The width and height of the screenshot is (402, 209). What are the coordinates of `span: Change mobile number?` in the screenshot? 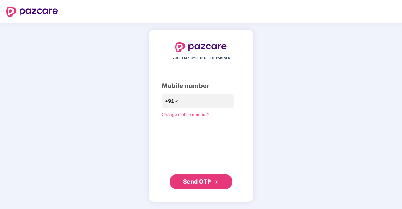 It's located at (185, 114).